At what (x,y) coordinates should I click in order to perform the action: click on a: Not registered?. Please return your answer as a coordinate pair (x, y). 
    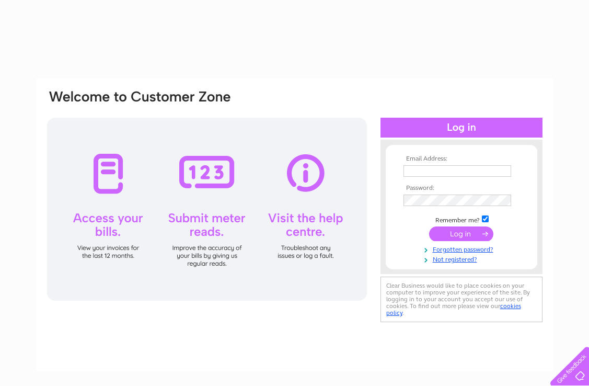
    Looking at the image, I should click on (463, 258).